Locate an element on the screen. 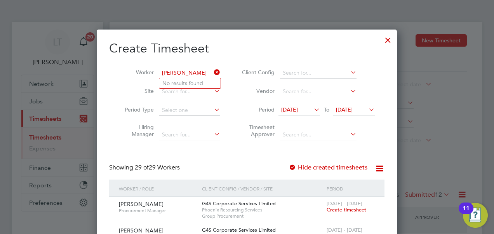  label: Period Type is located at coordinates (136, 110).